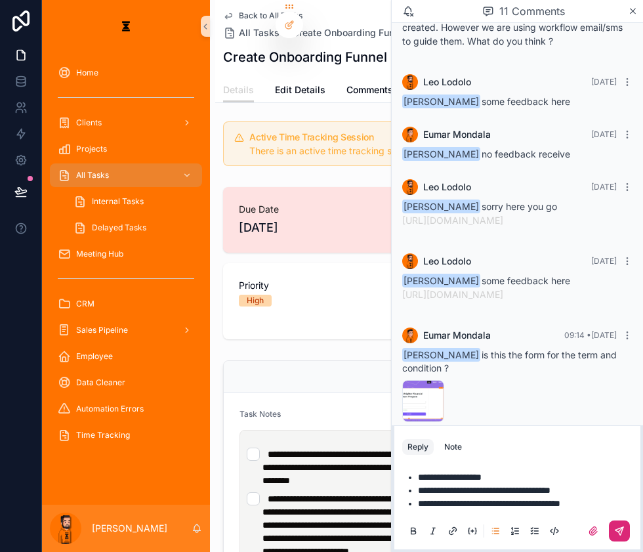 This screenshot has height=552, width=643. I want to click on span: some feedback here, so click(486, 101).